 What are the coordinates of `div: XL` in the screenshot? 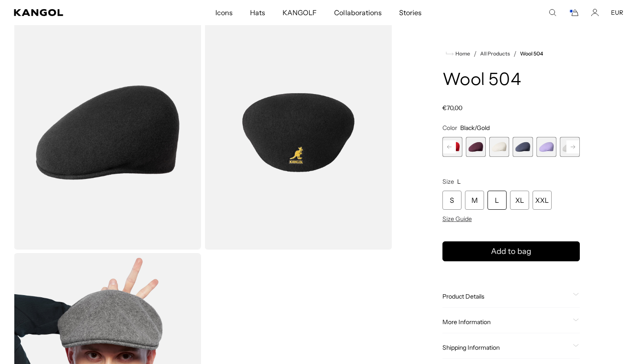 It's located at (519, 200).